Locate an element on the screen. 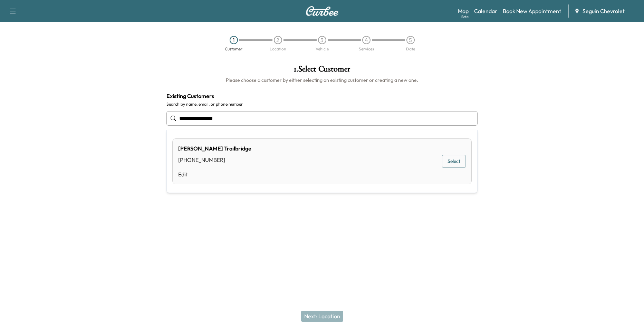 The image size is (644, 330). div: Customer is located at coordinates (234, 49).